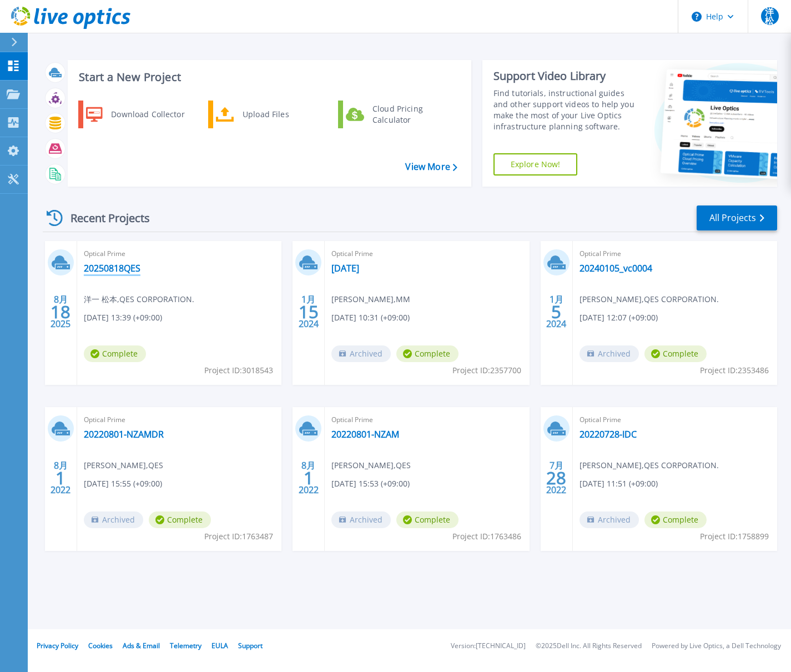 The image size is (791, 672). I want to click on a: Privacy Policy, so click(57, 645).